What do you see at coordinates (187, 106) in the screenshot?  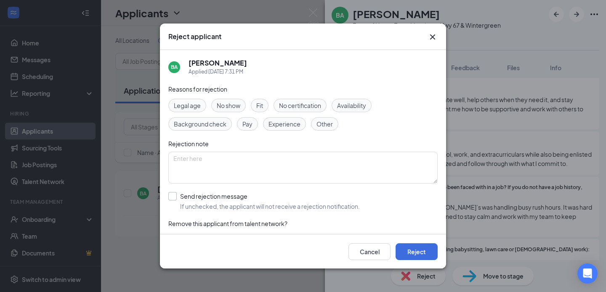 I see `span: Legal age` at bounding box center [187, 106].